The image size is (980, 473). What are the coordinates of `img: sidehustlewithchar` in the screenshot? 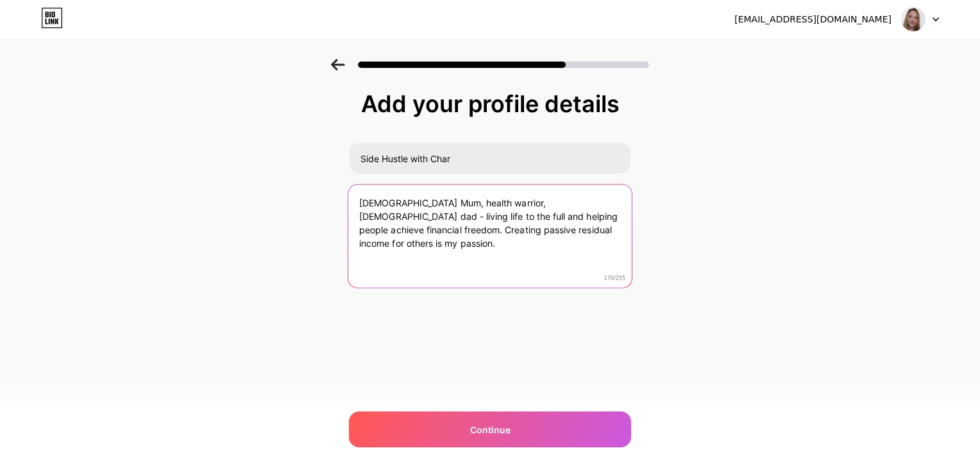 It's located at (913, 20).